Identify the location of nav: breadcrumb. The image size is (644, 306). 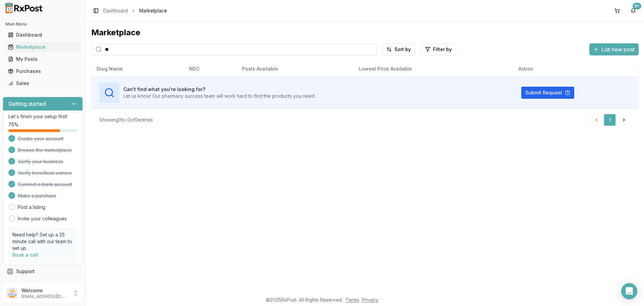
(135, 11).